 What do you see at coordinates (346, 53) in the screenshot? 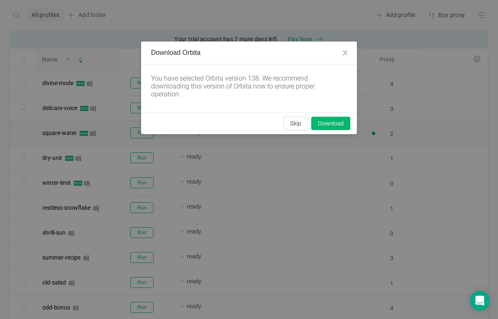
I see `button: Close` at bounding box center [346, 53].